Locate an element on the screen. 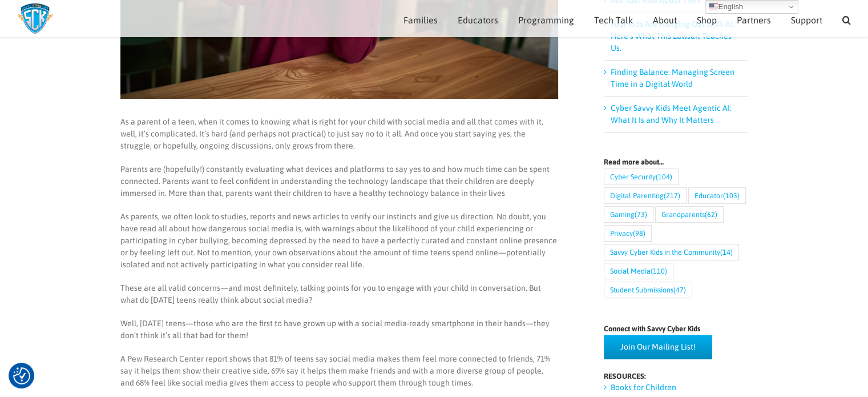 Image resolution: width=868 pixels, height=397 pixels. h4: RESOURCES: is located at coordinates (676, 376).